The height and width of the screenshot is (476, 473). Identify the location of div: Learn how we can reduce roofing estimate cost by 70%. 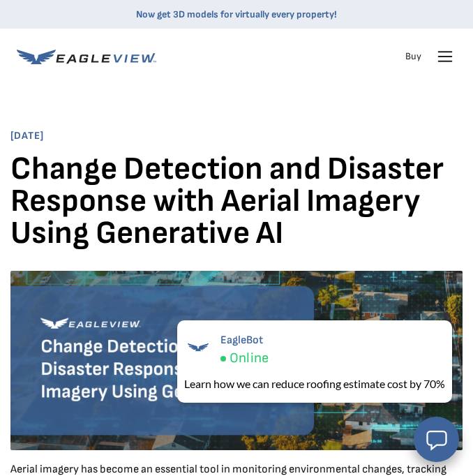
(315, 384).